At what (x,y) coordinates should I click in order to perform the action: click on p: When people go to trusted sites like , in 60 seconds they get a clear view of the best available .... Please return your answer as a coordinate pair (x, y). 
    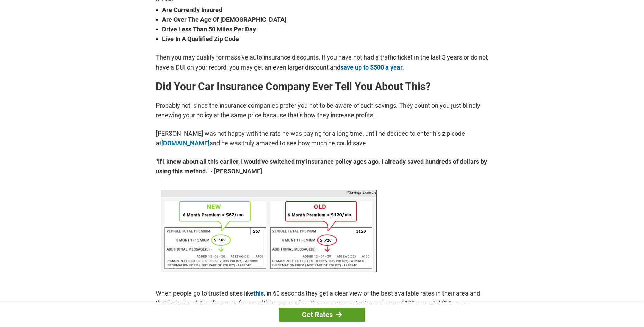
    Looking at the image, I should click on (322, 303).